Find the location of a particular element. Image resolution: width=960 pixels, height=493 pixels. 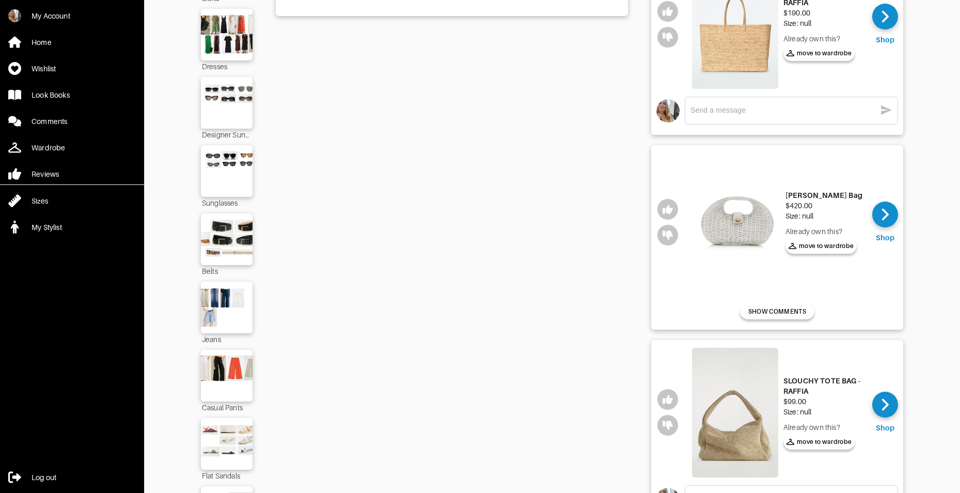

div: Sizes is located at coordinates (40, 201).